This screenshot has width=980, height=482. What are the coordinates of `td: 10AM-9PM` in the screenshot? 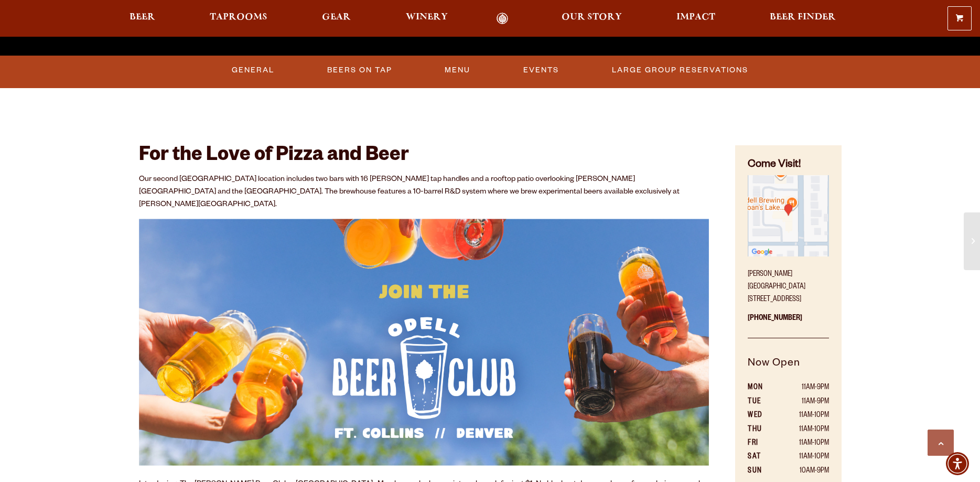 It's located at (803, 472).